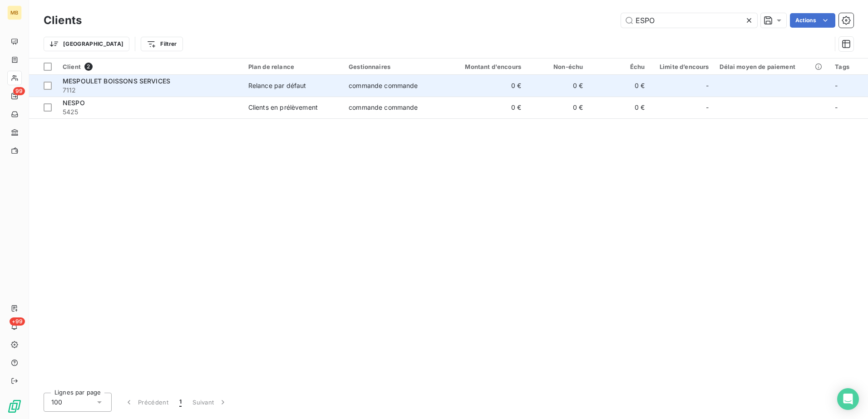  What do you see at coordinates (146, 403) in the screenshot?
I see `button: Précédent` at bounding box center [146, 403].